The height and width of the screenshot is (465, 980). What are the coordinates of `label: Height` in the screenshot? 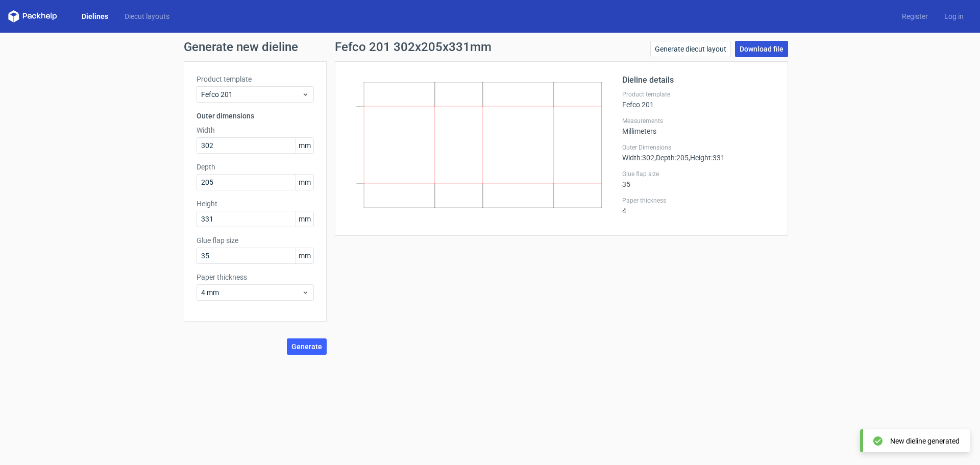 It's located at (255, 203).